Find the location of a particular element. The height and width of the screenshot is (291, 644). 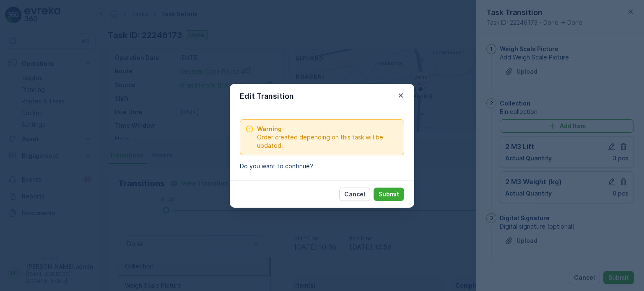

p: Do you want to continue? is located at coordinates (322, 166).